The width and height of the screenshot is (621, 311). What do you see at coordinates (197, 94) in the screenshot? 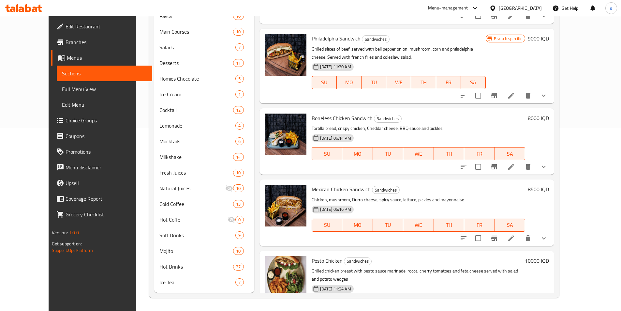
I see `div: Ice Cream` at bounding box center [197, 94].